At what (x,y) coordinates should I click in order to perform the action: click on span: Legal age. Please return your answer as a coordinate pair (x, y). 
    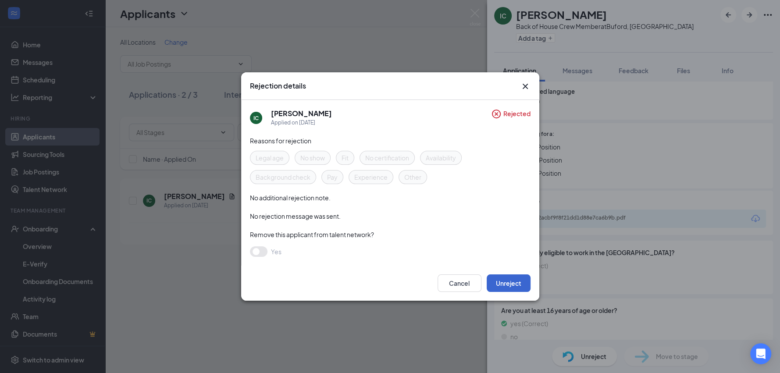
    Looking at the image, I should click on (270, 158).